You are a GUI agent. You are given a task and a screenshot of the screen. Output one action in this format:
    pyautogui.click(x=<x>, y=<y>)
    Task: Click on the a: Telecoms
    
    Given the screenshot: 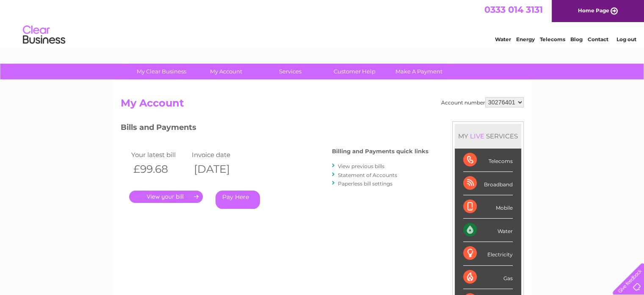 What is the action you would take?
    pyautogui.click(x=553, y=39)
    